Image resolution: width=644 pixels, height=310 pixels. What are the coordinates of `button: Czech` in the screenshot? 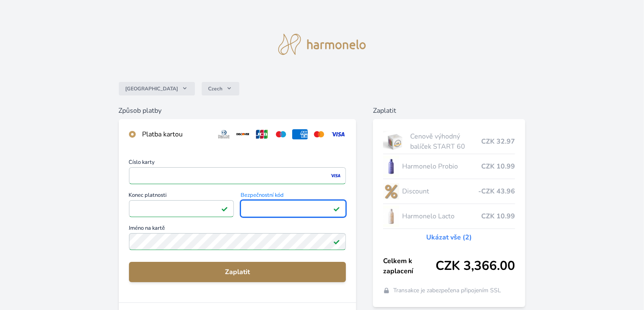 It's located at (220, 89).